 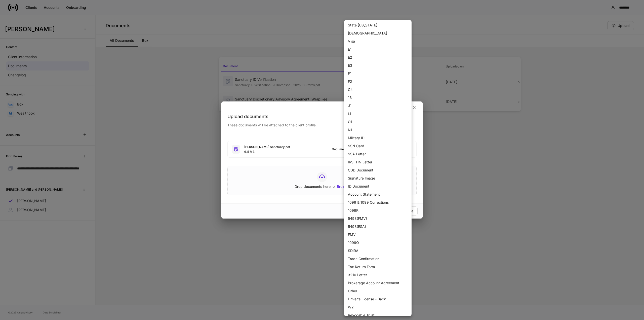 I want to click on li: 1099R, so click(x=378, y=210).